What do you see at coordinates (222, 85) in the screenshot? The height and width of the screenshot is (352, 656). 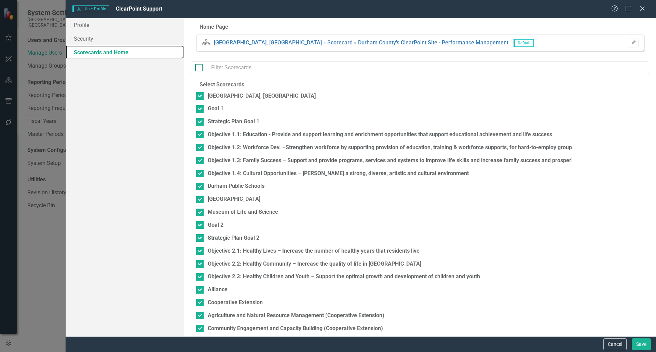 I see `legend: Select Scorecards` at bounding box center [222, 85].